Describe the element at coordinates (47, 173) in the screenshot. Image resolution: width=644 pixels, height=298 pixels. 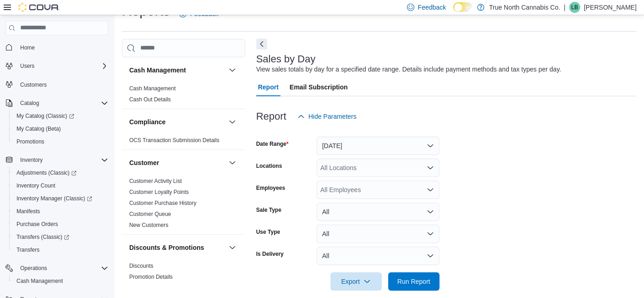
I see `span: Adjustments (Classic)` at that location.